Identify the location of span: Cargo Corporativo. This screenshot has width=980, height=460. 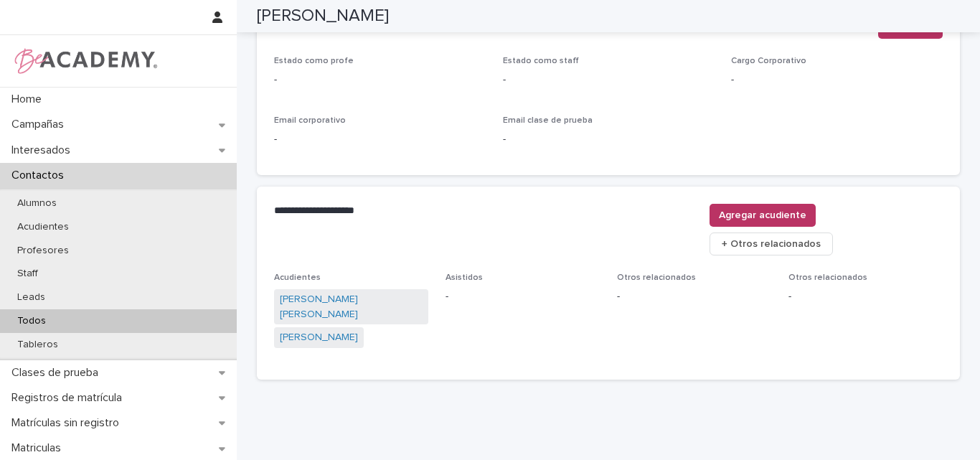
(769, 61).